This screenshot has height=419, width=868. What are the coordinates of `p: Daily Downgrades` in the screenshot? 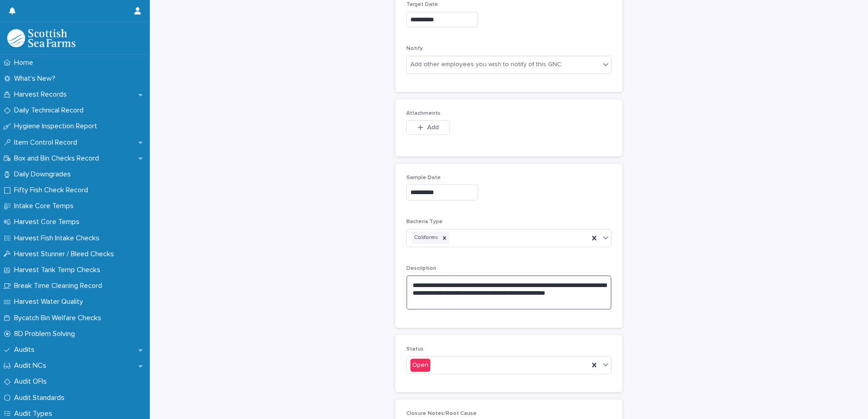 It's located at (44, 174).